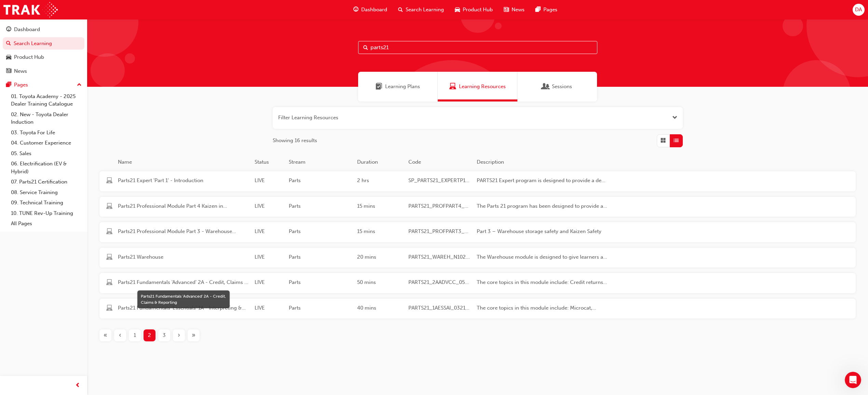 The height and width of the screenshot is (395, 868). What do you see at coordinates (79, 85) in the screenshot?
I see `span: up-icon` at bounding box center [79, 85].